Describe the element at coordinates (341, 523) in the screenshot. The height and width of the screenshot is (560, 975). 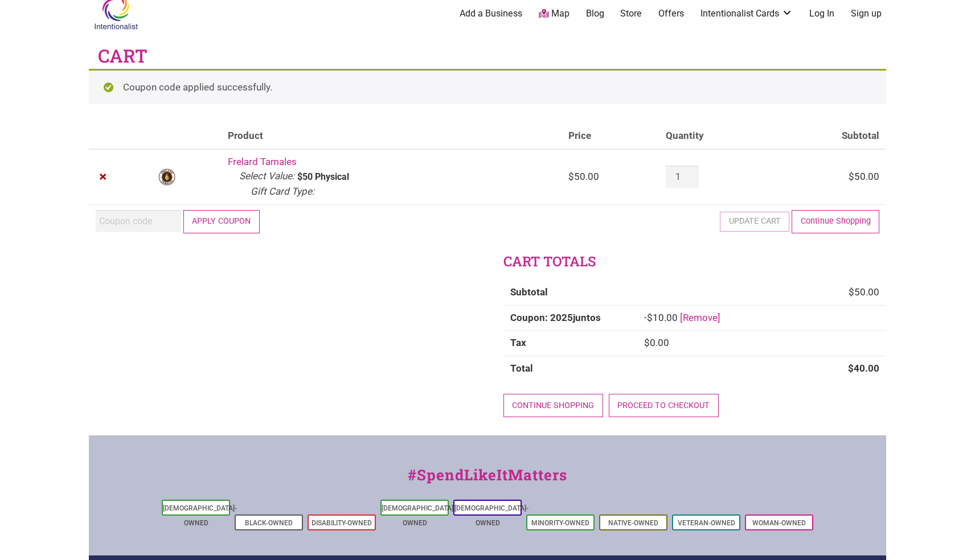
I see `a: Disability-Owned` at that location.